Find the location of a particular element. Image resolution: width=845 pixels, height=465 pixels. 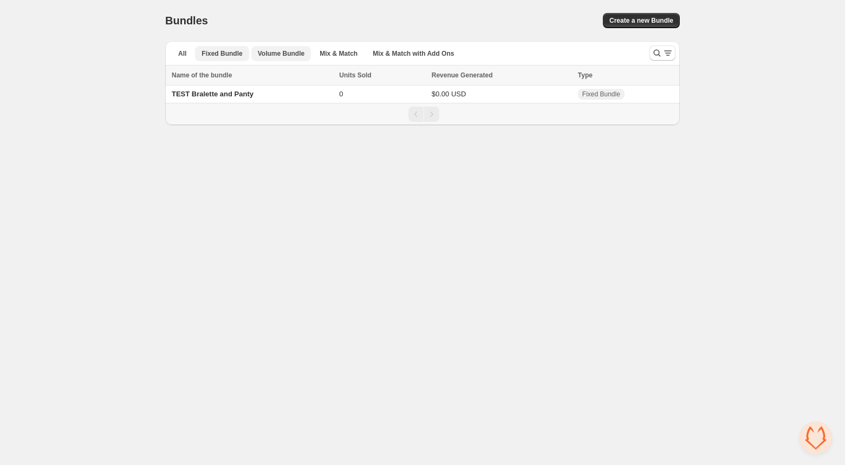

div: Name of the bundle is located at coordinates (252, 75).